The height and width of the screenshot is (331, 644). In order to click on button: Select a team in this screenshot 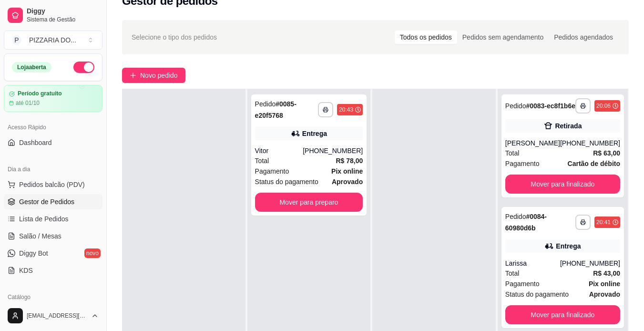, I will do `click(53, 40)`.